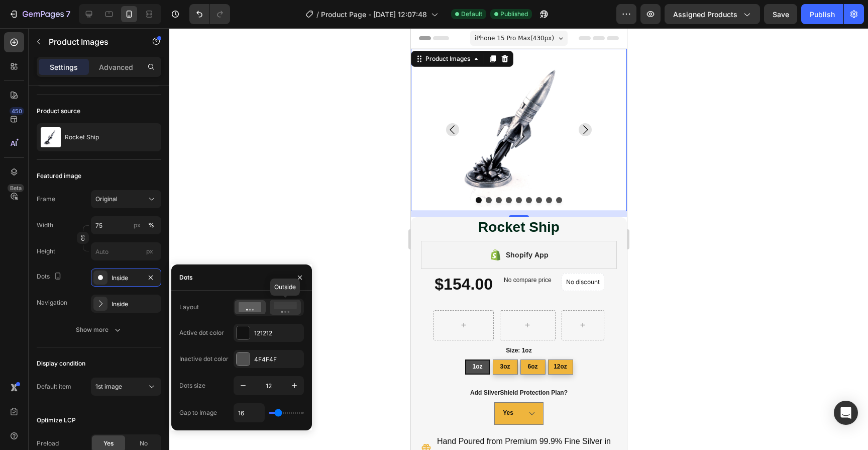 This screenshot has height=450, width=868. Describe the element at coordinates (52, 303) in the screenshot. I see `div: Navigation` at that location.